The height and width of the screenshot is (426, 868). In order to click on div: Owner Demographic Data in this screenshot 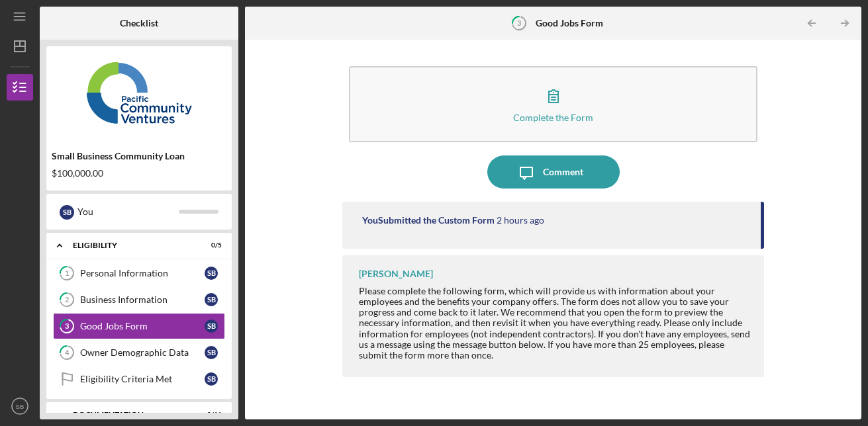, I will do `click(143, 353)`.